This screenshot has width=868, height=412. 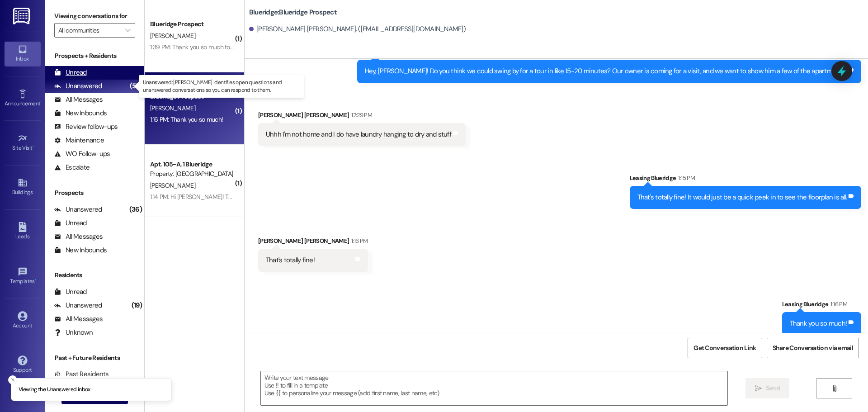 What do you see at coordinates (86, 127) in the screenshot?
I see `div: Review follow-ups` at bounding box center [86, 127].